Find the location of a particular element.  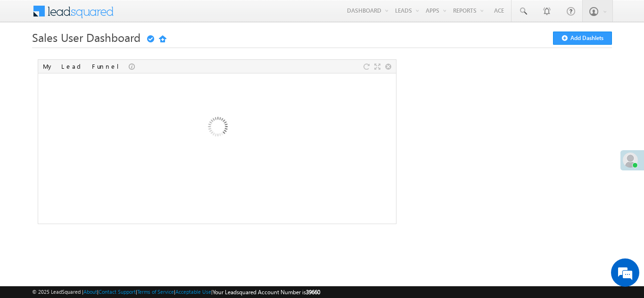

a: Terms of Service is located at coordinates (155, 292).